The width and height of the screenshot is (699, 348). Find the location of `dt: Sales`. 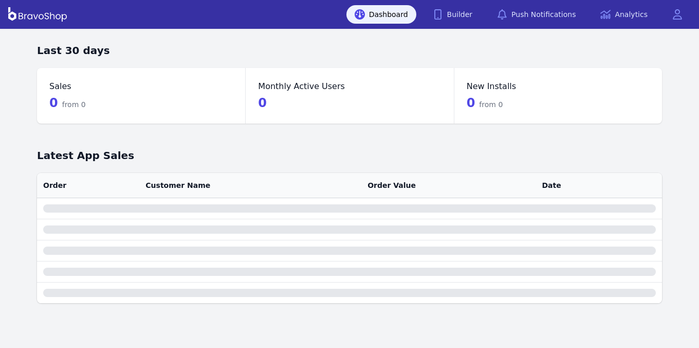

dt: Sales is located at coordinates (141, 86).